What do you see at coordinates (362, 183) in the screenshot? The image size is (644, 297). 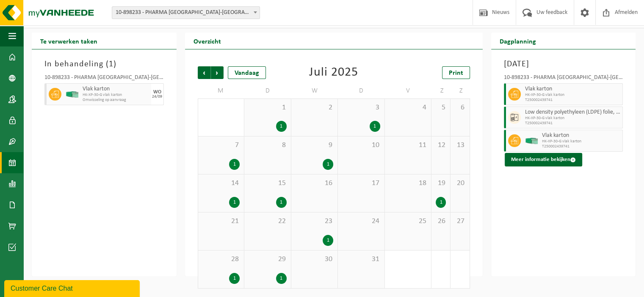 I see `span: 17` at bounding box center [362, 183].